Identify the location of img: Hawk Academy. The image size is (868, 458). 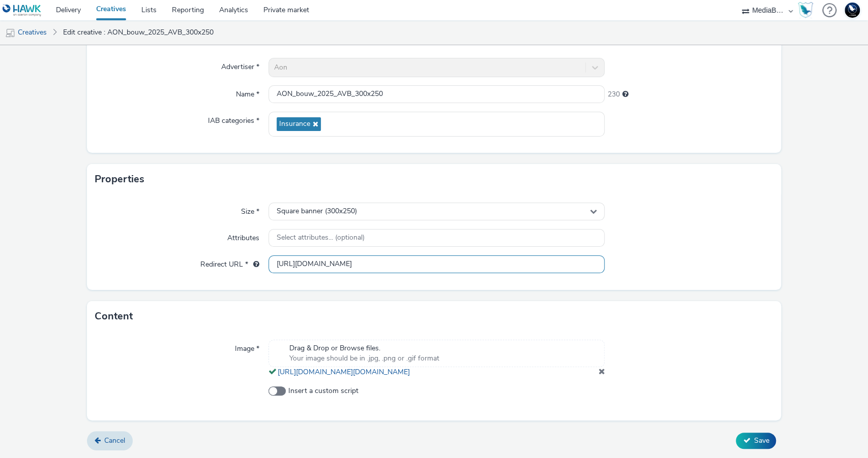
(805, 10).